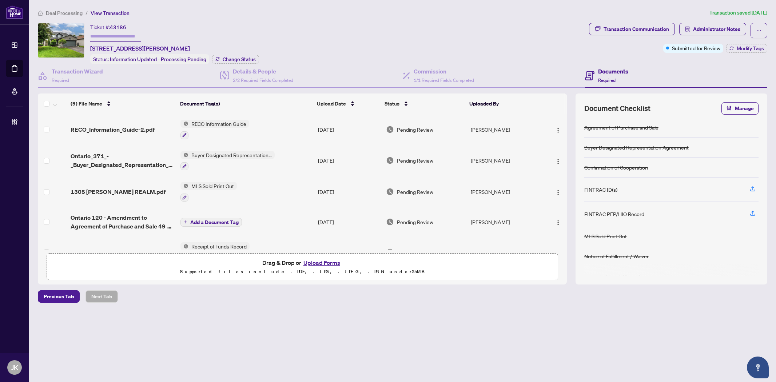 The height and width of the screenshot is (382, 776). Describe the element at coordinates (235, 59) in the screenshot. I see `button: Change Status` at that location.